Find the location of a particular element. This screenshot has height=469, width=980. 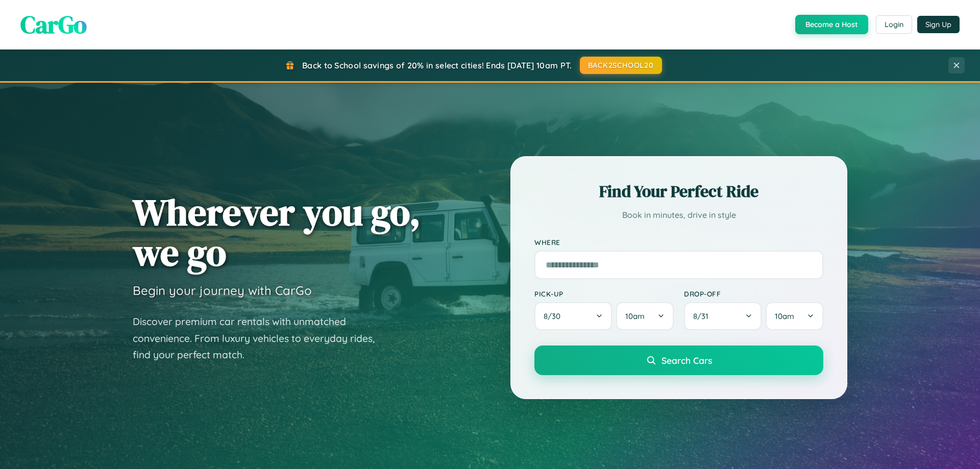

h3: Begin your journey with CarGo is located at coordinates (222, 291).